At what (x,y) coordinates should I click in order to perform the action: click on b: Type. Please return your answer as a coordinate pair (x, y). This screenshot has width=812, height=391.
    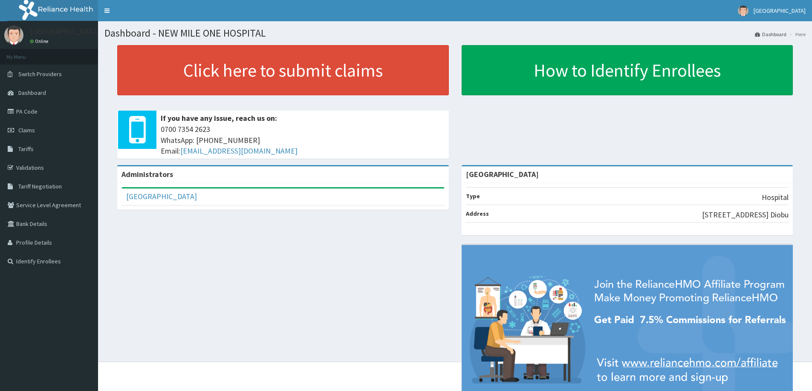
    Looking at the image, I should click on (472, 196).